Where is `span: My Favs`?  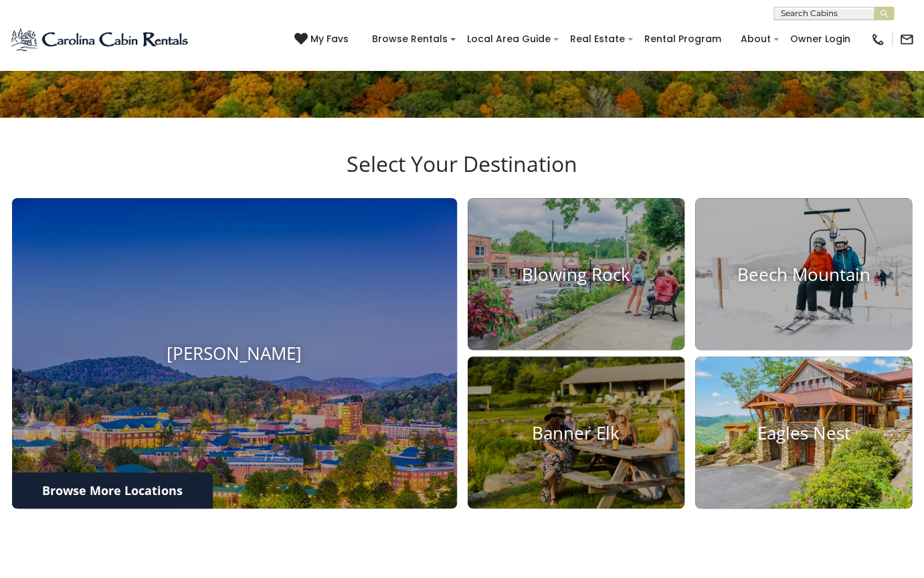
span: My Favs is located at coordinates (329, 39).